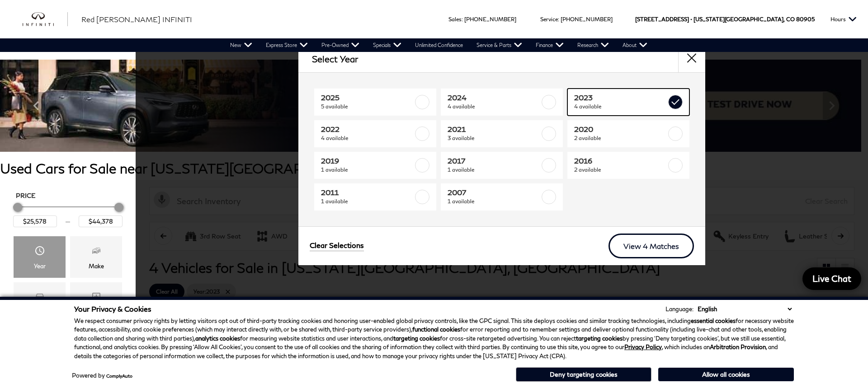  Describe the element at coordinates (112, 309) in the screenshot. I see `span: Your Privacy & Cookies` at that location.